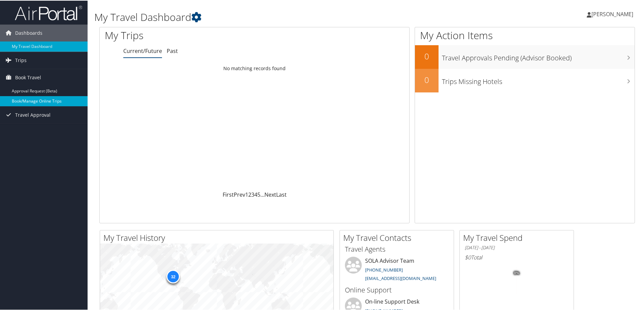 Image resolution: width=644 pixels, height=310 pixels. Describe the element at coordinates (254, 68) in the screenshot. I see `td: No matching records found` at that location.